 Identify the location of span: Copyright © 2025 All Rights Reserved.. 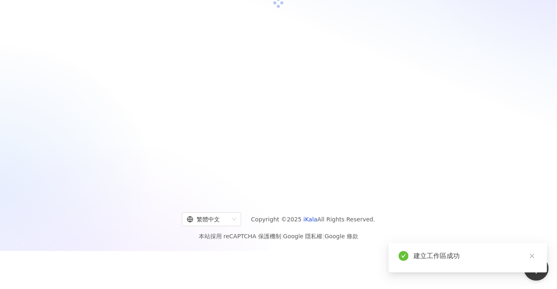
(313, 219).